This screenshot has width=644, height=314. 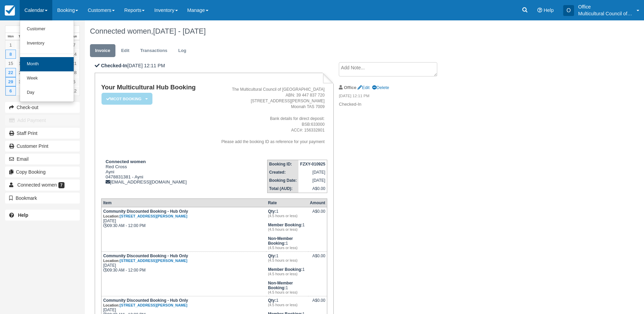 What do you see at coordinates (37, 185) in the screenshot?
I see `span: Connected women` at bounding box center [37, 185].